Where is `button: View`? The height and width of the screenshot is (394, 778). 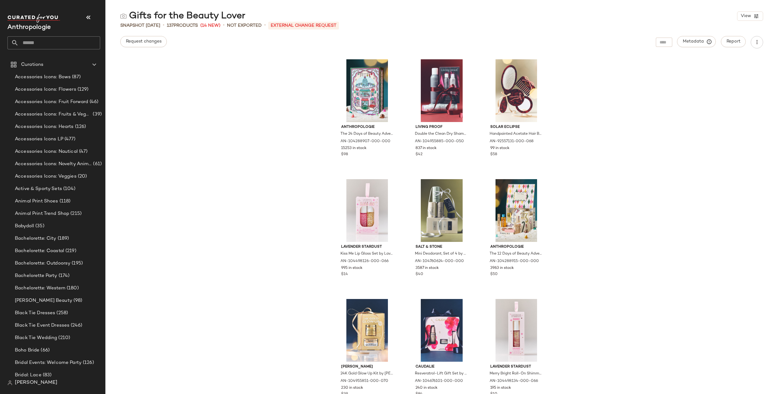 button: View is located at coordinates (750, 16).